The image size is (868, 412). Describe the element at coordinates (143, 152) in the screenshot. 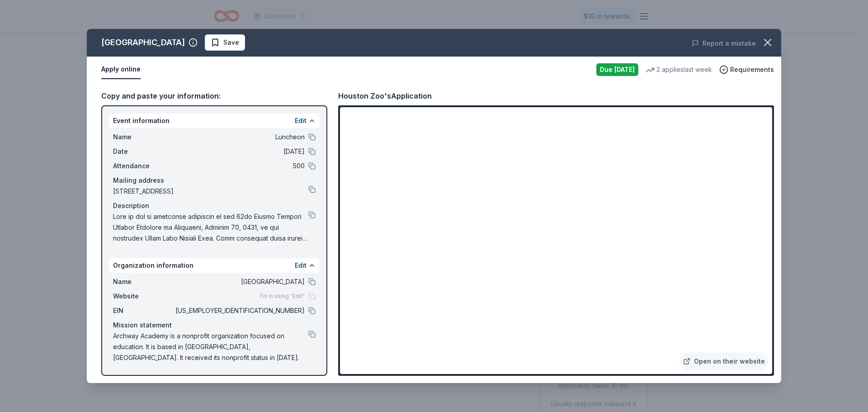

I see `span: Date` at that location.